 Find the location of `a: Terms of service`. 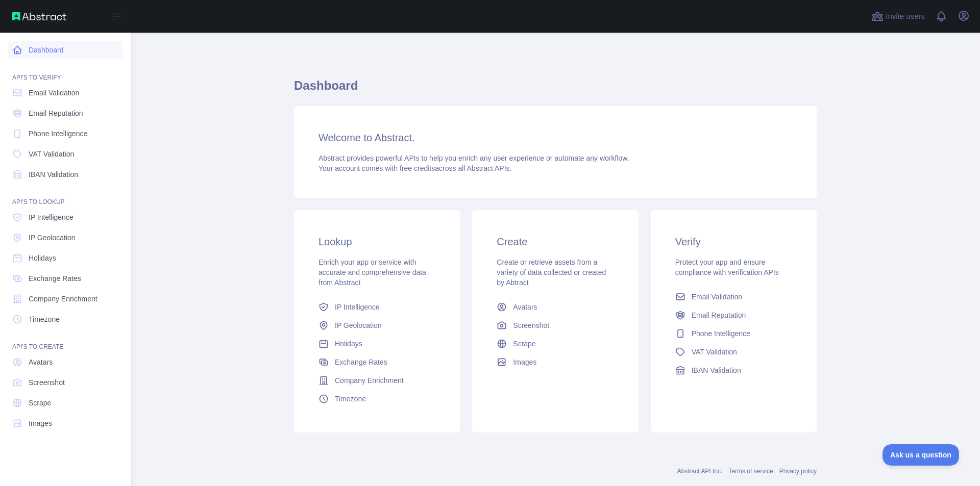

a: Terms of service is located at coordinates (750, 471).